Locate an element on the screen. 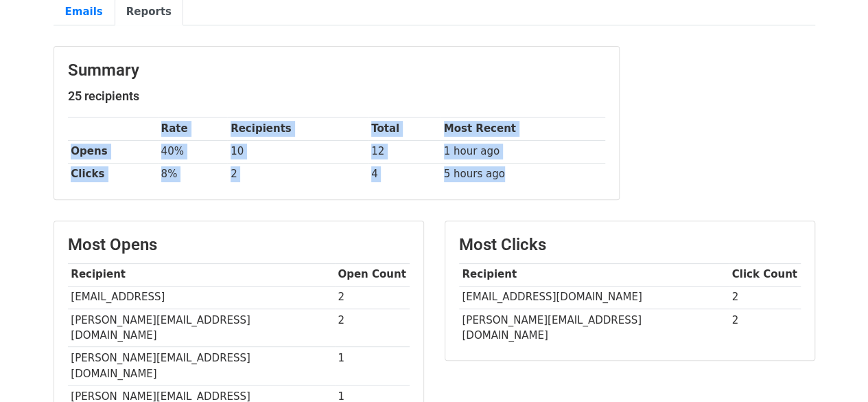  h3: Summary is located at coordinates (336, 70).